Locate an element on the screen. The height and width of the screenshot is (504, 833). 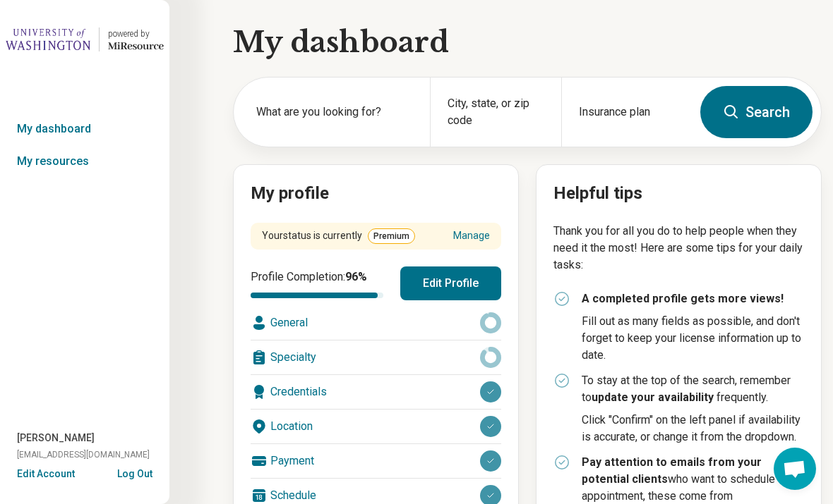
div: General is located at coordinates (376, 323).